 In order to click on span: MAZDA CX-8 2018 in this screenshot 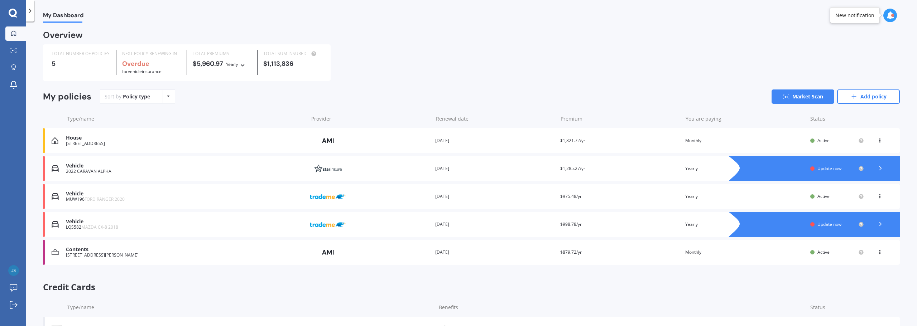, I will do `click(100, 227)`.